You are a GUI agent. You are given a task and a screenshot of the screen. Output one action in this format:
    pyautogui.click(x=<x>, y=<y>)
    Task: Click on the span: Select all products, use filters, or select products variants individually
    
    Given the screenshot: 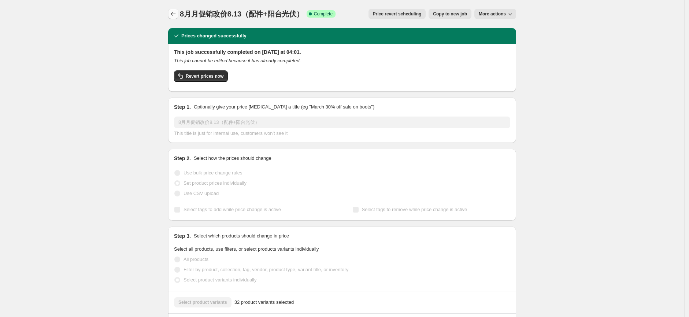 What is the action you would take?
    pyautogui.click(x=246, y=249)
    